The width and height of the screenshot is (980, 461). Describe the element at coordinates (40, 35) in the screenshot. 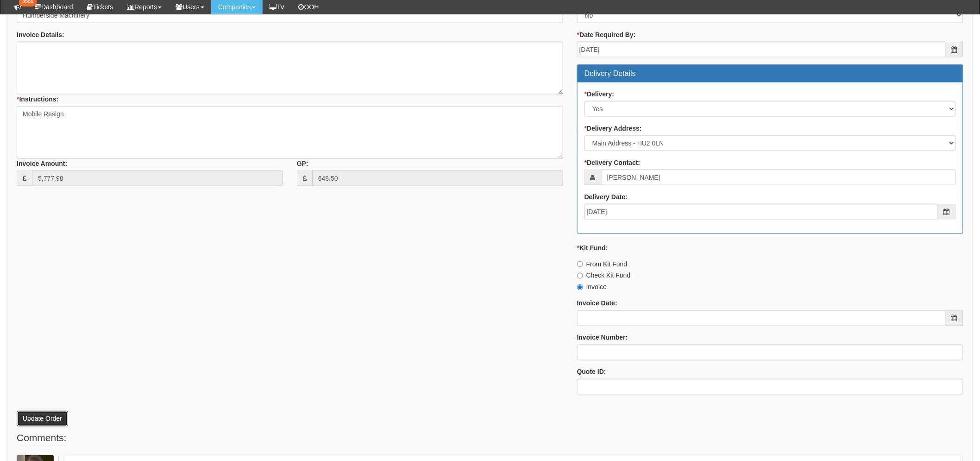

I see `label: Invoice Details:` at that location.